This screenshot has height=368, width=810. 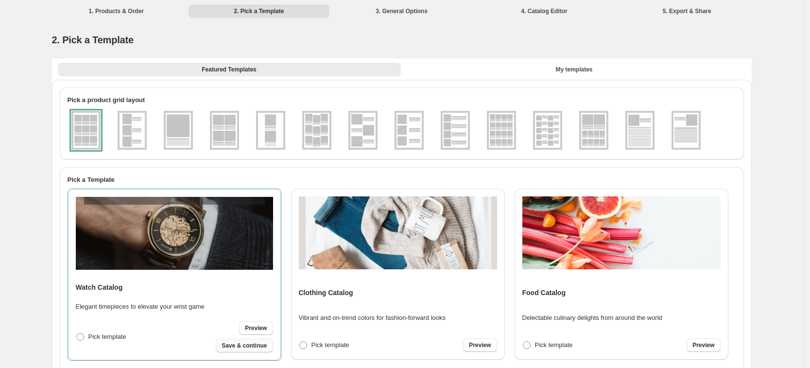 What do you see at coordinates (372, 318) in the screenshot?
I see `p: Vibrant and on-trend colors for fashion-forward looks` at bounding box center [372, 318].